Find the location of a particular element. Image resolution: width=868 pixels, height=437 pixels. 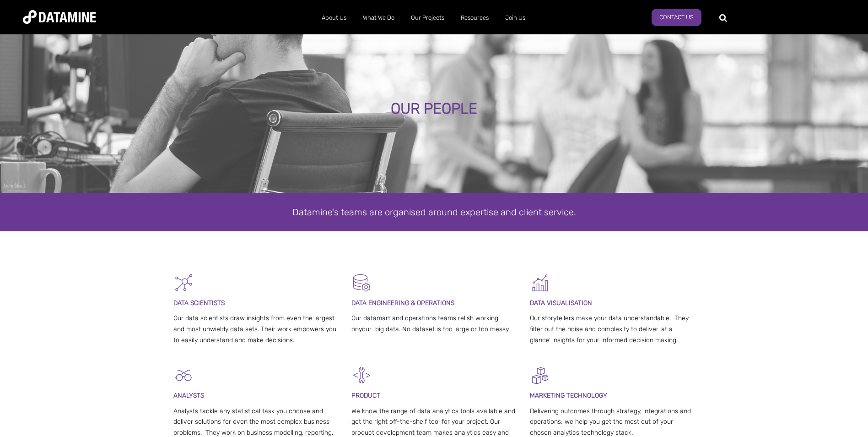

img: Graph 5 is located at coordinates (539, 282).